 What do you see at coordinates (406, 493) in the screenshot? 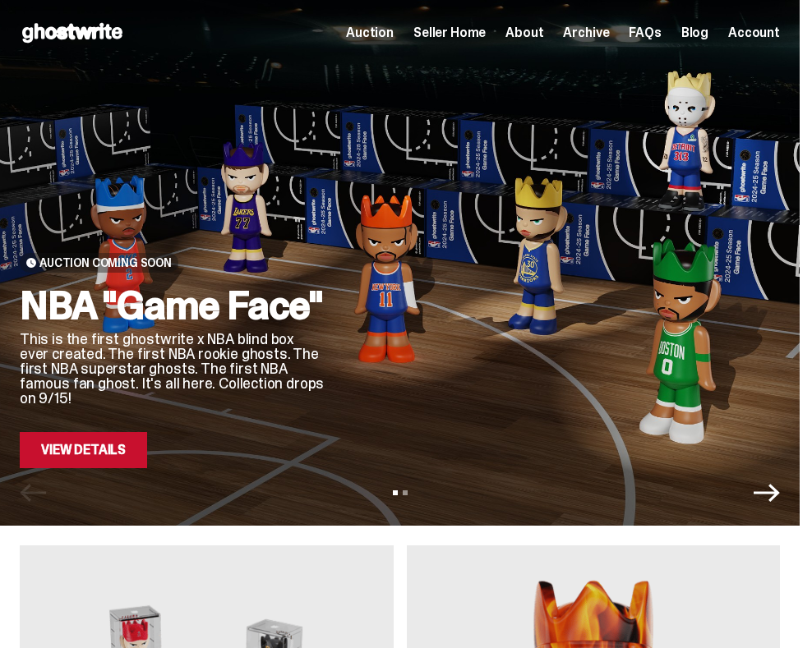
I see `button: View slide 2` at bounding box center [406, 493].